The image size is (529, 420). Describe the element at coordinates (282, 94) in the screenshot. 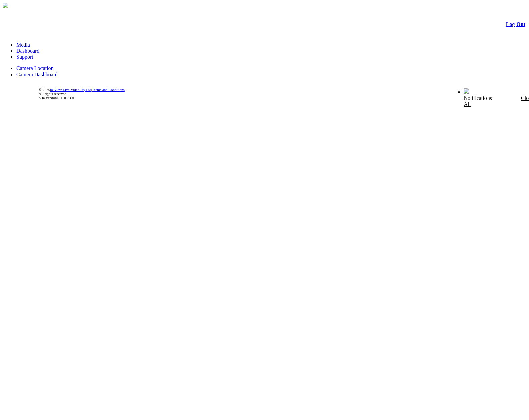

I see `div: © 2025 | All rights reserved` at that location.